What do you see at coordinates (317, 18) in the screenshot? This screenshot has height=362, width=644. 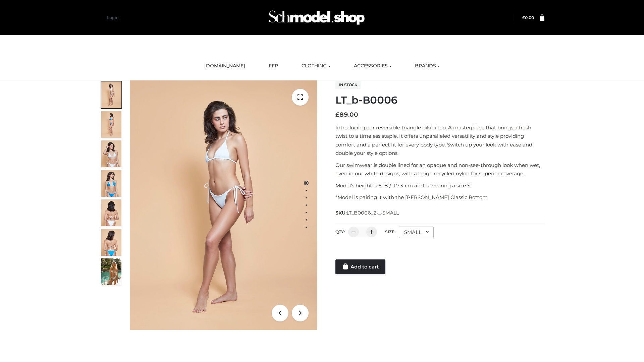 I see `a: Schmodel Admin 964` at bounding box center [317, 18].